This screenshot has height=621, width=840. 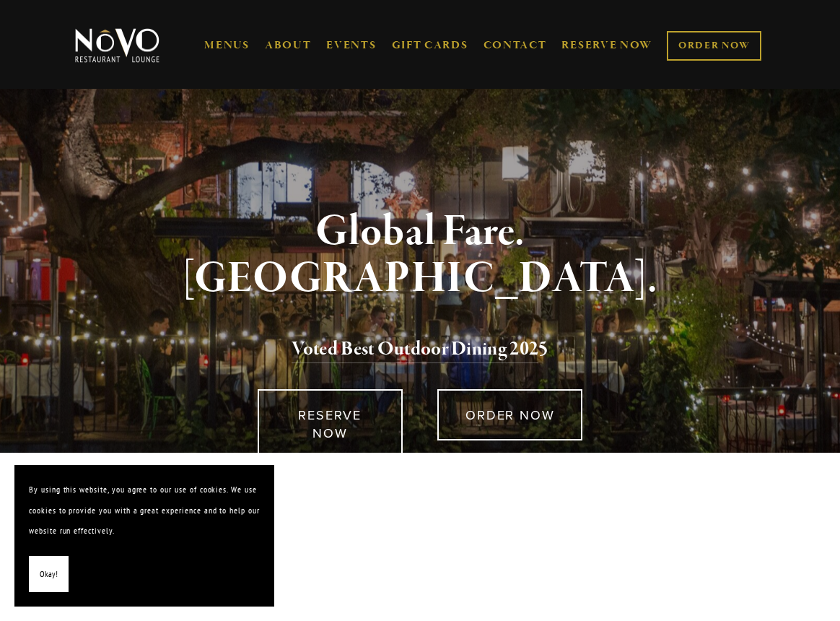 I want to click on a: Voted Best Outdoor Dining 202, so click(x=415, y=350).